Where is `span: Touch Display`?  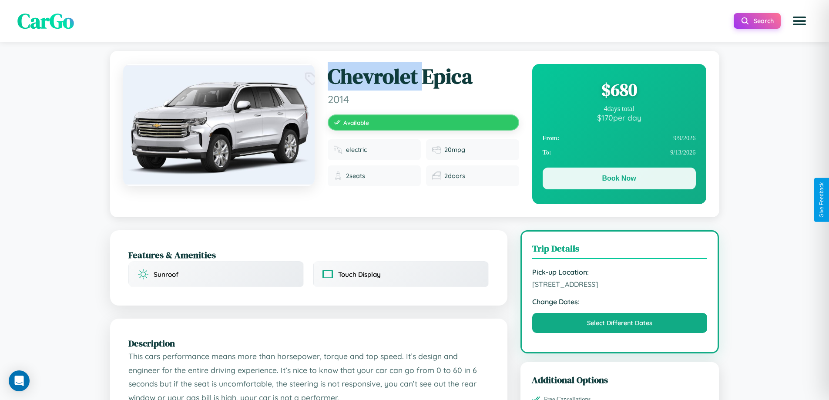
span: Touch Display is located at coordinates (360, 274).